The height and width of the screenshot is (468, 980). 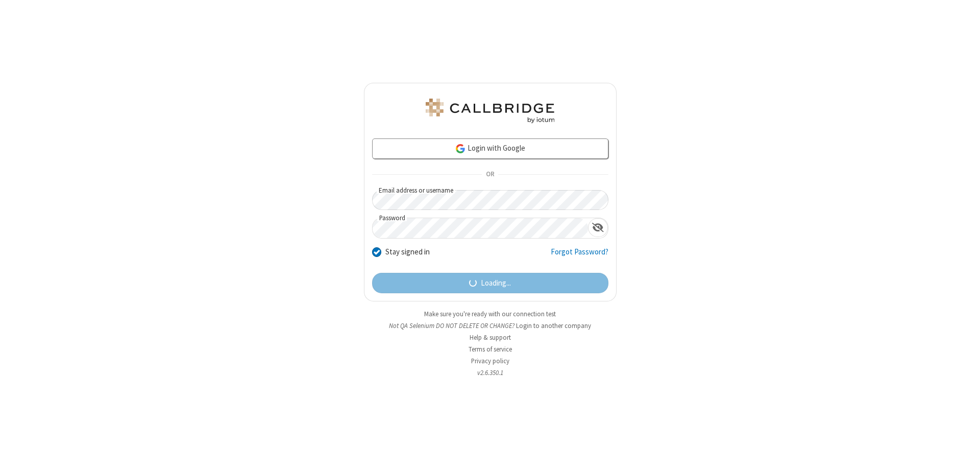 I want to click on a: Privacy policy, so click(x=490, y=360).